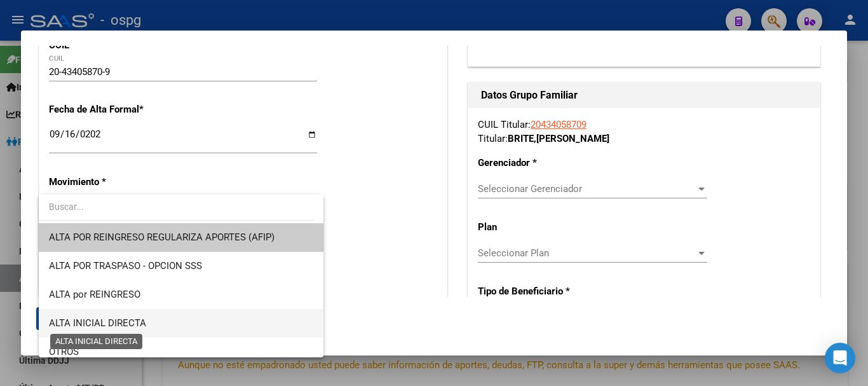 The height and width of the screenshot is (386, 868). What do you see at coordinates (97, 323) in the screenshot?
I see `span: ALTA INICIAL DIRECTA` at bounding box center [97, 323].